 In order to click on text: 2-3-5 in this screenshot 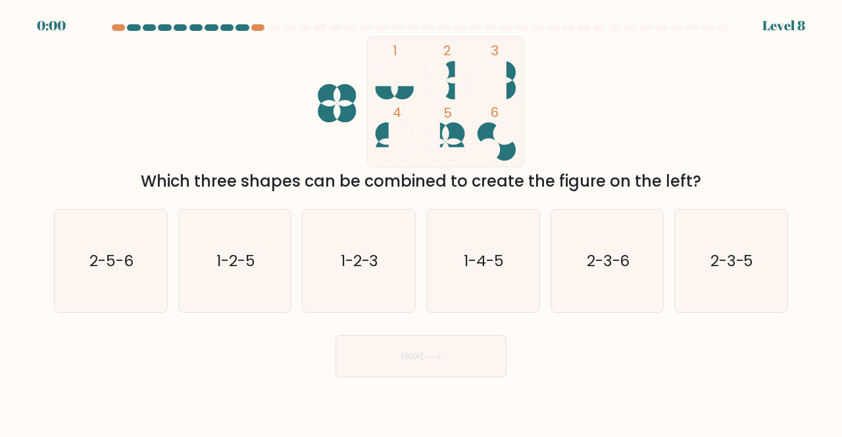, I will do `click(732, 260)`.